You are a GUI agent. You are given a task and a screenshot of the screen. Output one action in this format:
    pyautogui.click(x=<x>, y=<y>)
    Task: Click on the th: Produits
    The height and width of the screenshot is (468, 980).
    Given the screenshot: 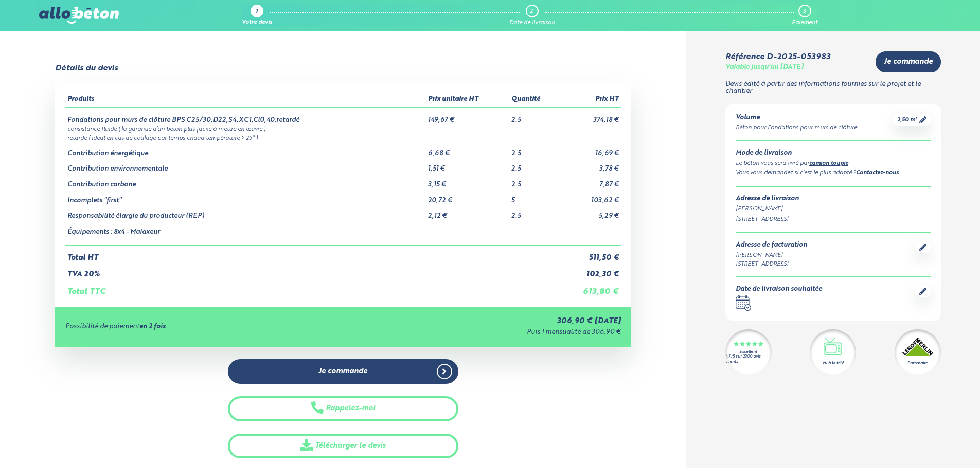 What is the action you would take?
    pyautogui.click(x=245, y=100)
    